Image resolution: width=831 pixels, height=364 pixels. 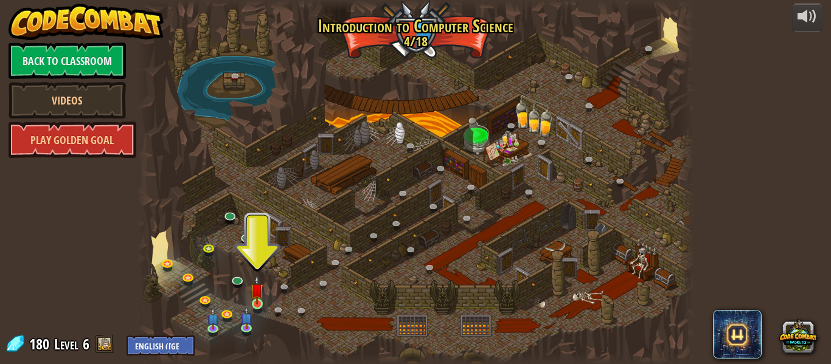 I want to click on a: Play Golden Goal, so click(x=72, y=140).